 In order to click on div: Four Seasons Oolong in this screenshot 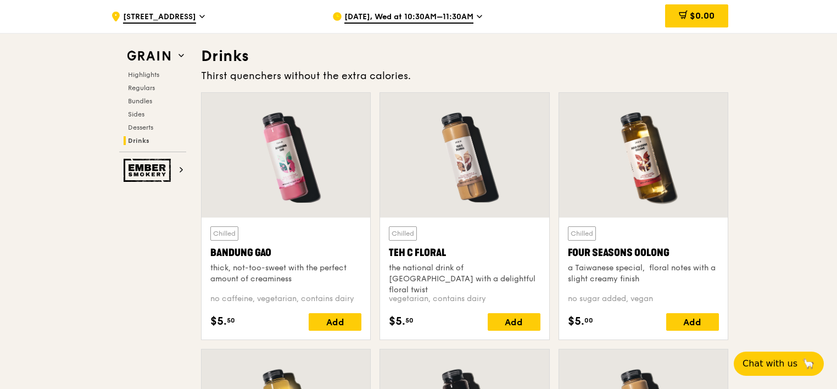, I will do `click(643, 253)`.